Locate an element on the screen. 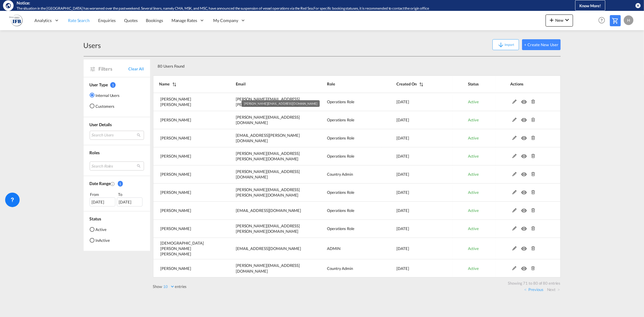 The height and width of the screenshot is (317, 644). select: Showentries is located at coordinates (168, 287).